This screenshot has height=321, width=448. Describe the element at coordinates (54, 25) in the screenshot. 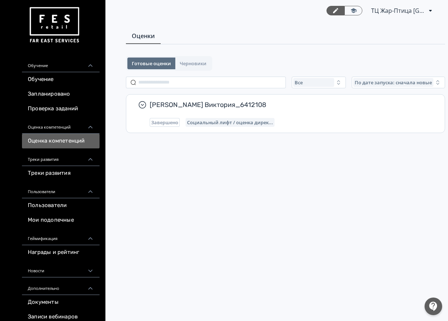

I see `img: https://files.teachbase.ru/system/account/57463/logo/medium-936fc5084dd2c598f50a98b9cbe0469a.png` at that location.